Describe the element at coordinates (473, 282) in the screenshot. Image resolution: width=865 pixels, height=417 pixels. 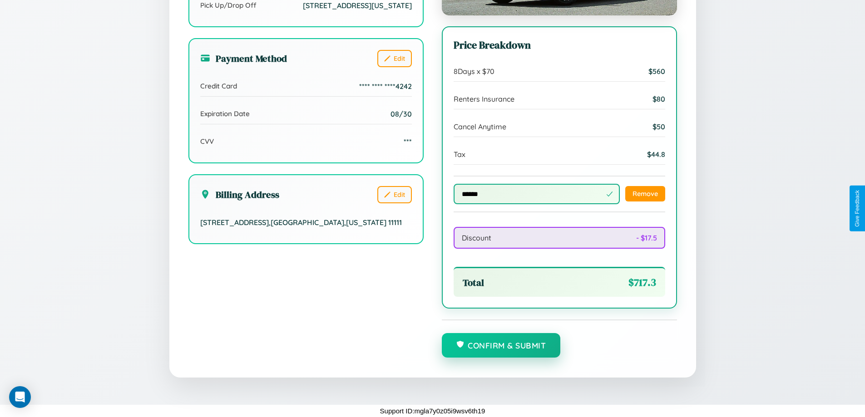
I see `span: Total` at that location.